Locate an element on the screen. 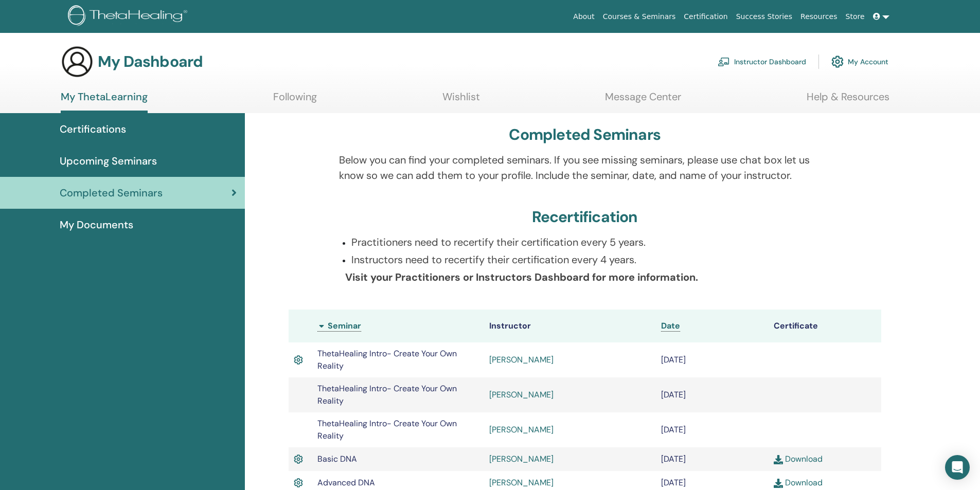  a: Success Stories is located at coordinates (764, 16).